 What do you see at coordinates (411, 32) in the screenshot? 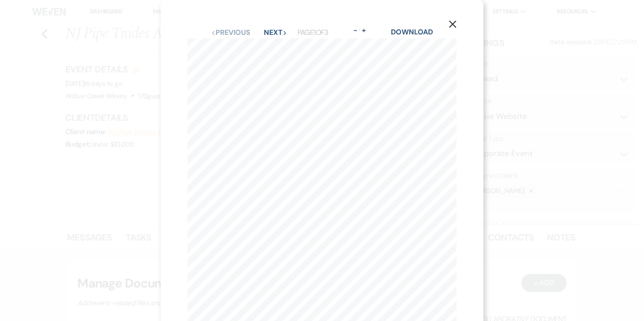
I see `a: Download` at bounding box center [411, 32].